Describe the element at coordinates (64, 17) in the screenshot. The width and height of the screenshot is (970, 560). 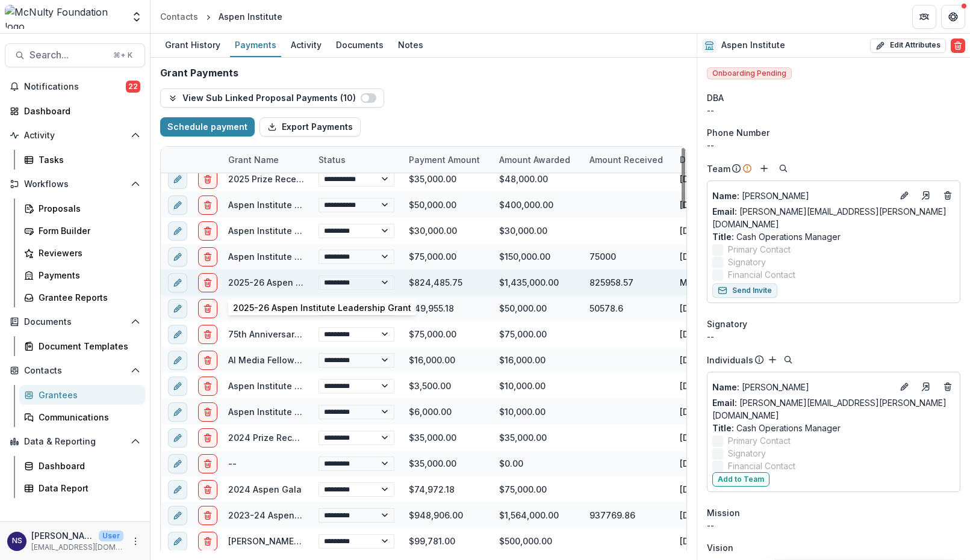
I see `img: McNulty Foundation logo` at that location.